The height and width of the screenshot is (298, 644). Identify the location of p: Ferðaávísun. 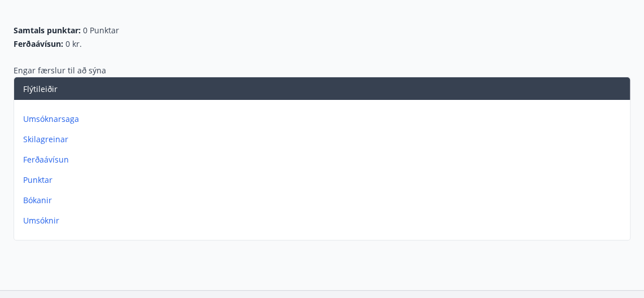
(324, 160).